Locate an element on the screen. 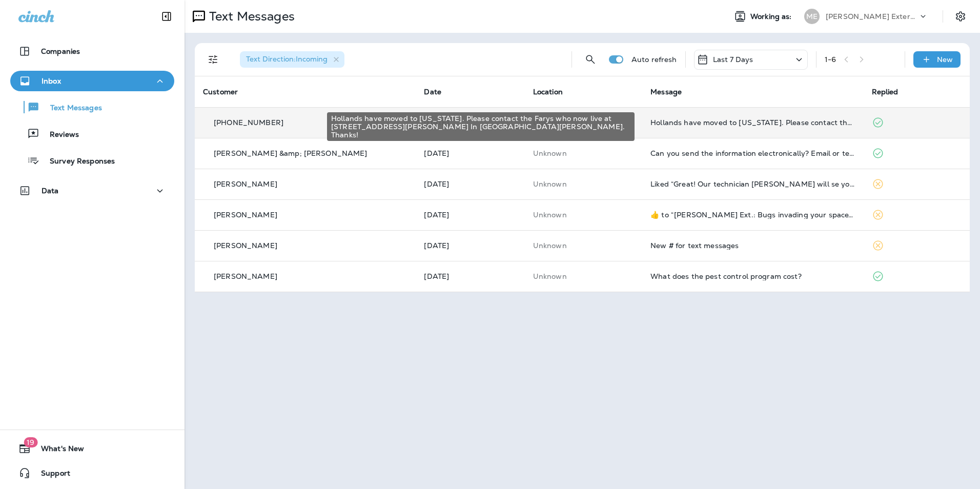 The height and width of the screenshot is (489, 980). p: New is located at coordinates (945, 59).